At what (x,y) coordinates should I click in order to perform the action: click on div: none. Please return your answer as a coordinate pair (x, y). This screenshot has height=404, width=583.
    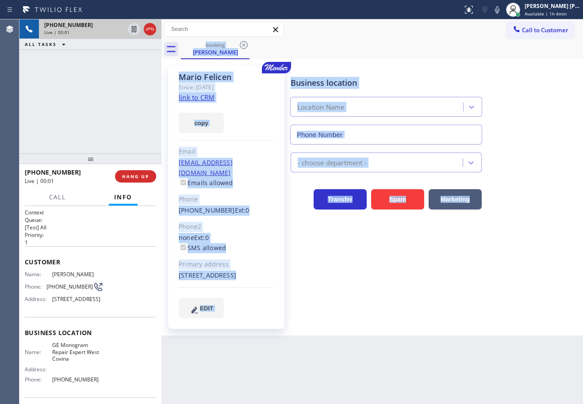
    Looking at the image, I should click on (226, 243).